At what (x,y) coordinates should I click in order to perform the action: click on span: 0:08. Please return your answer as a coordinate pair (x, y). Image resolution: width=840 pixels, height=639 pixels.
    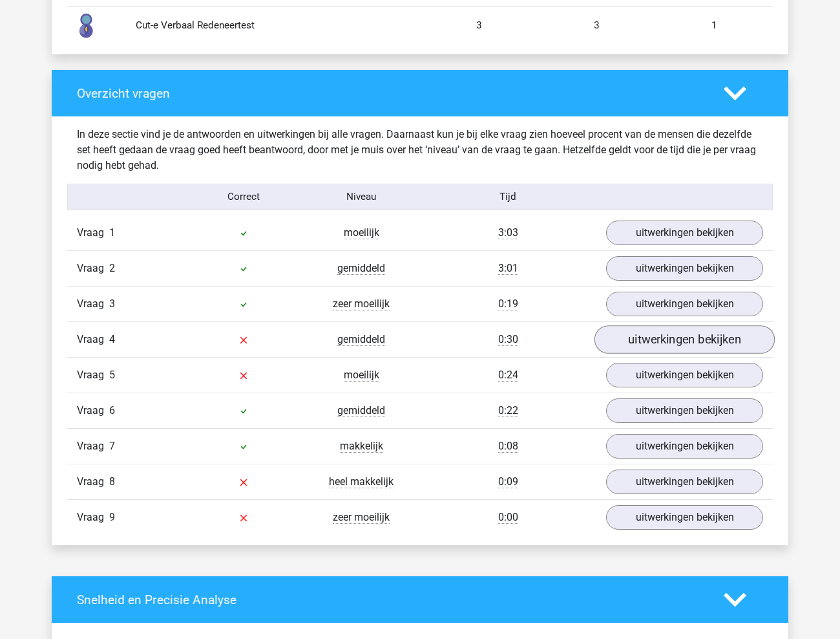
    Looking at the image, I should click on (508, 447).